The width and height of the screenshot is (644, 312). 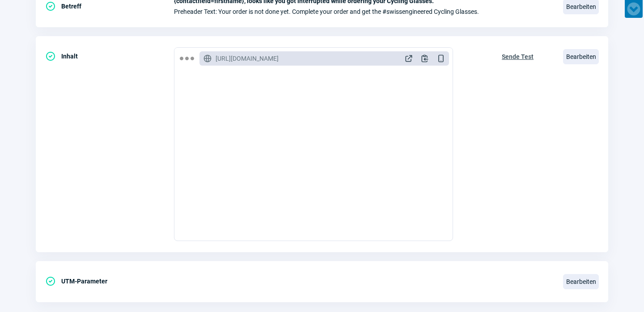 I want to click on div: UTM-Parameter, so click(x=109, y=281).